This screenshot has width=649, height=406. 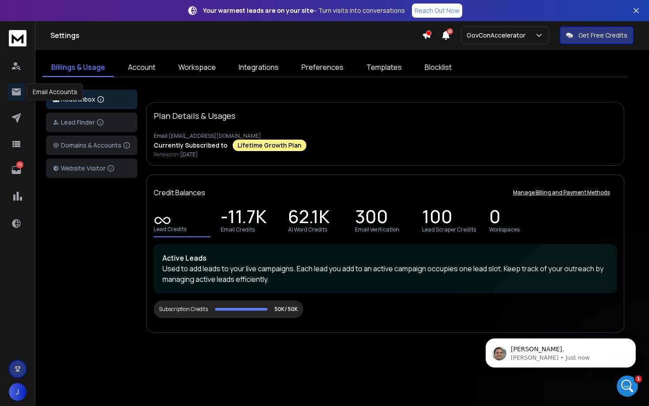 What do you see at coordinates (170, 229) in the screenshot?
I see `p: Lead Credits` at bounding box center [170, 229].